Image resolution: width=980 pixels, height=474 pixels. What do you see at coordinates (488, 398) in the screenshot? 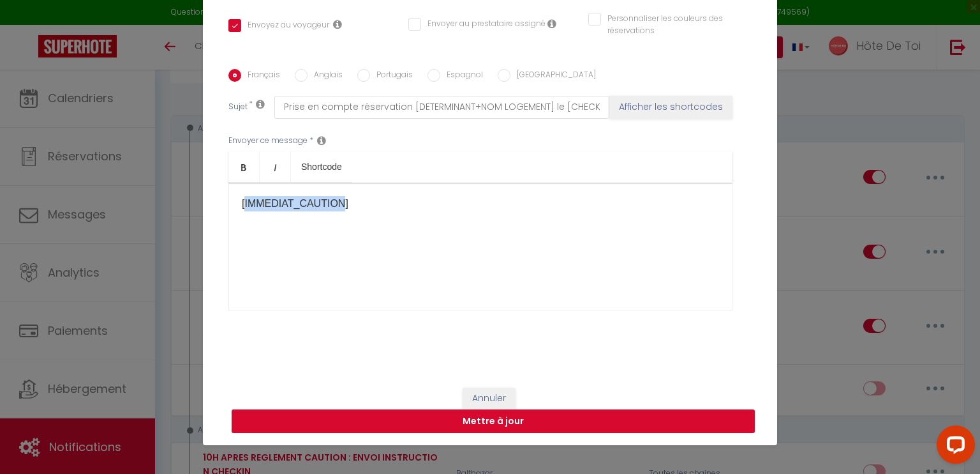
I see `button: Annuler` at bounding box center [488, 398].